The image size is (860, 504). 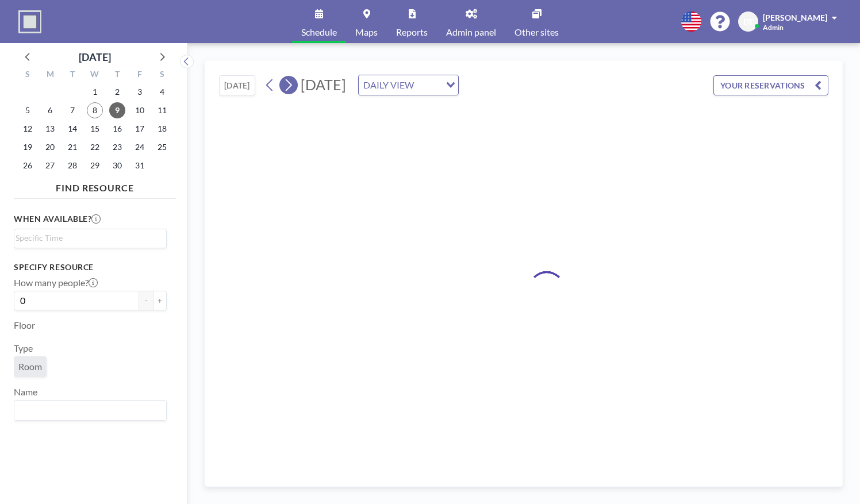 I want to click on div: F, so click(x=139, y=75).